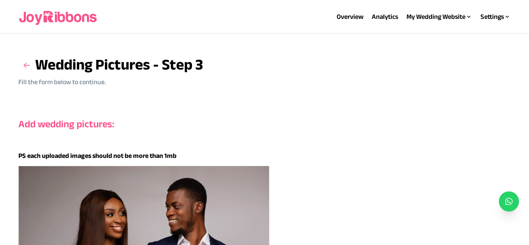 The image size is (529, 245). What do you see at coordinates (496, 17) in the screenshot?
I see `div: Settings` at bounding box center [496, 17].